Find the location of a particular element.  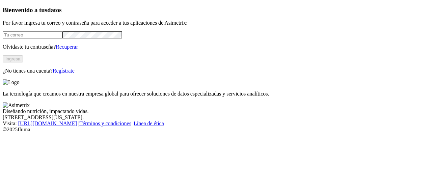

a: Línea de ética is located at coordinates (149, 123).